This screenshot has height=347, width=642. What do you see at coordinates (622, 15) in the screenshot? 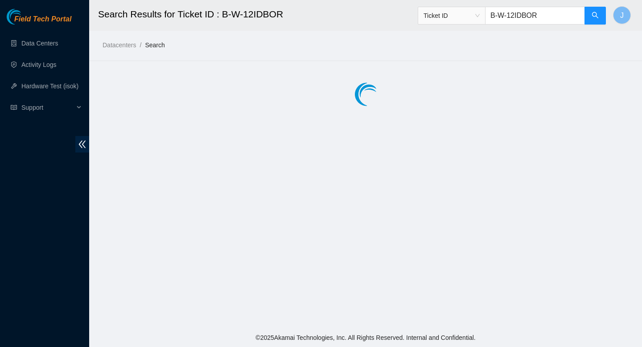
I see `button: J` at bounding box center [622, 15].